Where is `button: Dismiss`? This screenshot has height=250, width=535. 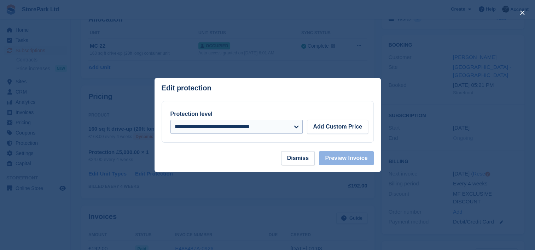
button: Dismiss is located at coordinates (298, 158).